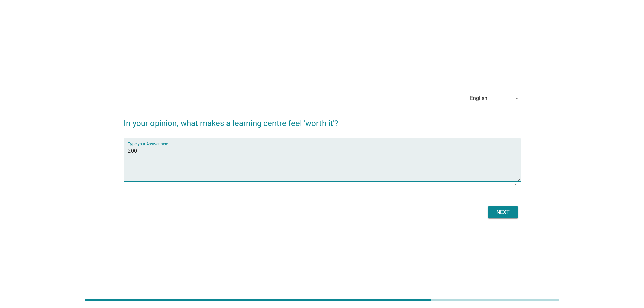 Image resolution: width=644 pixels, height=308 pixels. I want to click on div: 3, so click(515, 186).